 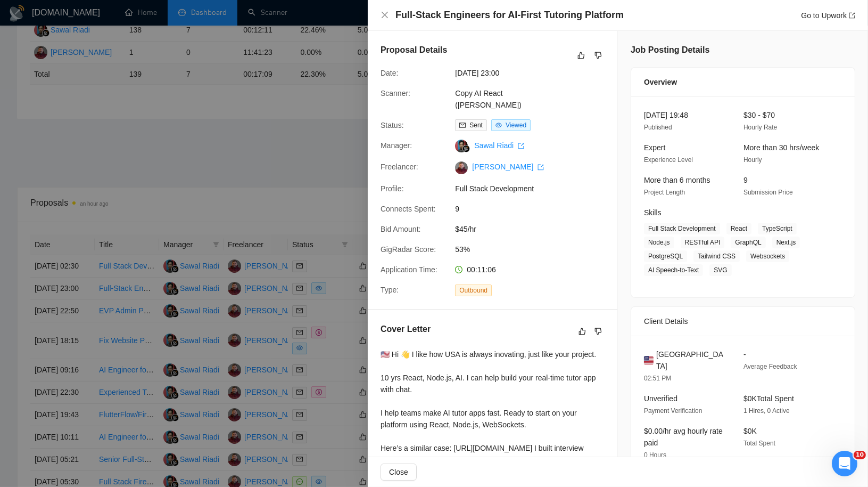 I want to click on h5: Cover Letter, so click(x=406, y=329).